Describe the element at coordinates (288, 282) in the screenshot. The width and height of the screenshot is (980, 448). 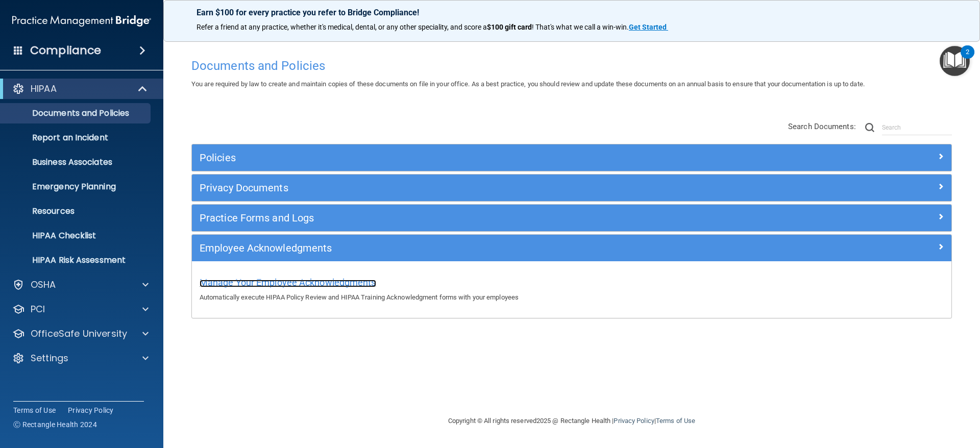
I see `span: Manage Your Employee Acknowledgments` at that location.